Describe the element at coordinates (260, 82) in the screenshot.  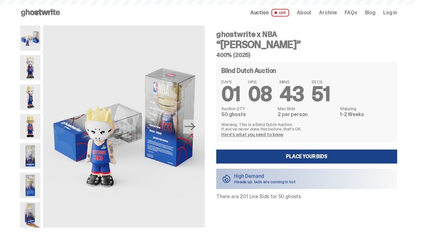
I see `span: HRS` at that location.